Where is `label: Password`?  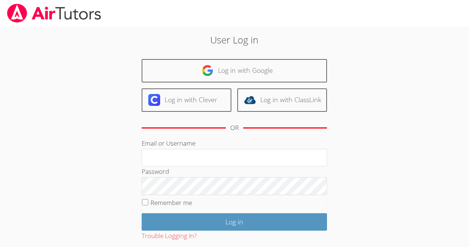
label: Password is located at coordinates (155, 171).